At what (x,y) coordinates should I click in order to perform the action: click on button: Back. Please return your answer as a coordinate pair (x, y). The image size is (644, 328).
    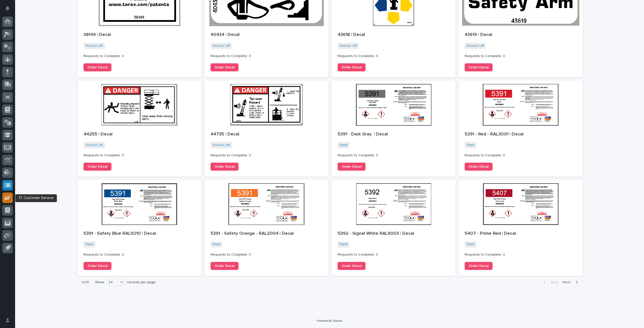
    Looking at the image, I should click on (550, 283).